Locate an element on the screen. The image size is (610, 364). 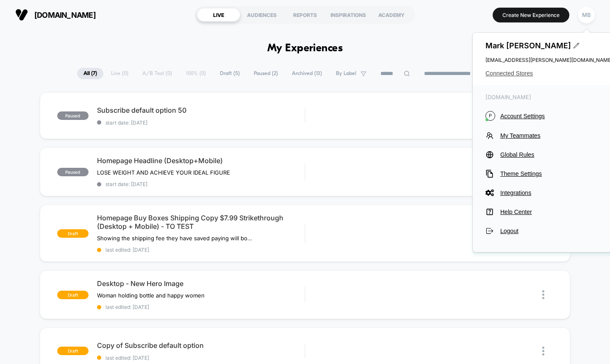
h1: My Experiences is located at coordinates (305, 48).